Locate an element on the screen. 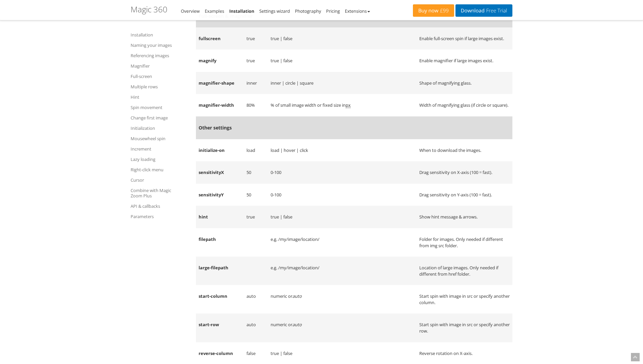  a: Multiple rows is located at coordinates (159, 86).